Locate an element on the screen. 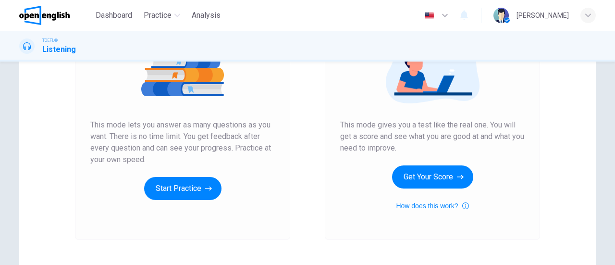  span: TOEFL® is located at coordinates (50, 40).